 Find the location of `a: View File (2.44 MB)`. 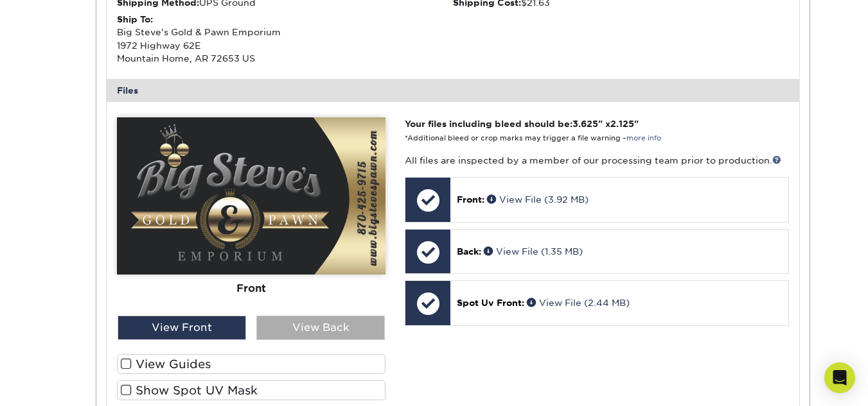

a: View File (2.44 MB) is located at coordinates (579, 303).